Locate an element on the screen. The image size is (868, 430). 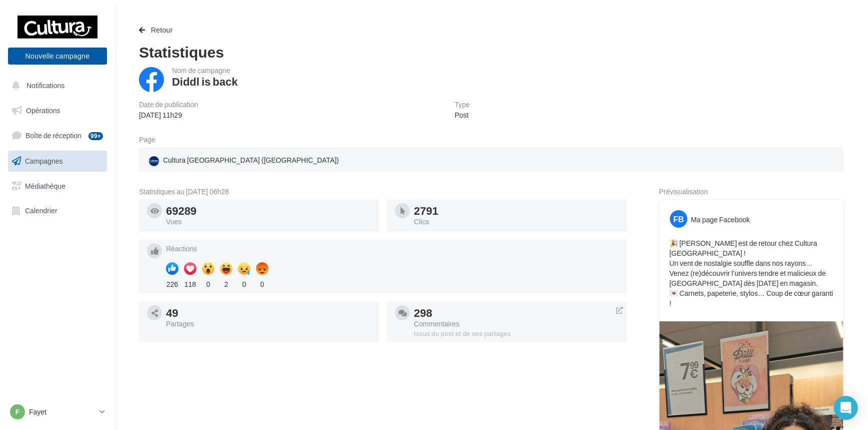
span: Boîte de réception is located at coordinates (54, 135).